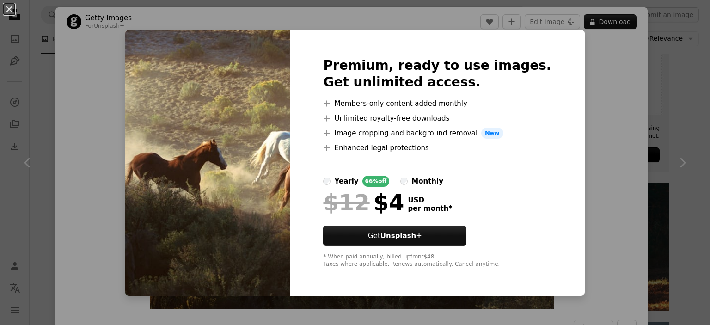 This screenshot has height=325, width=710. I want to click on input: yearly66%off, so click(327, 181).